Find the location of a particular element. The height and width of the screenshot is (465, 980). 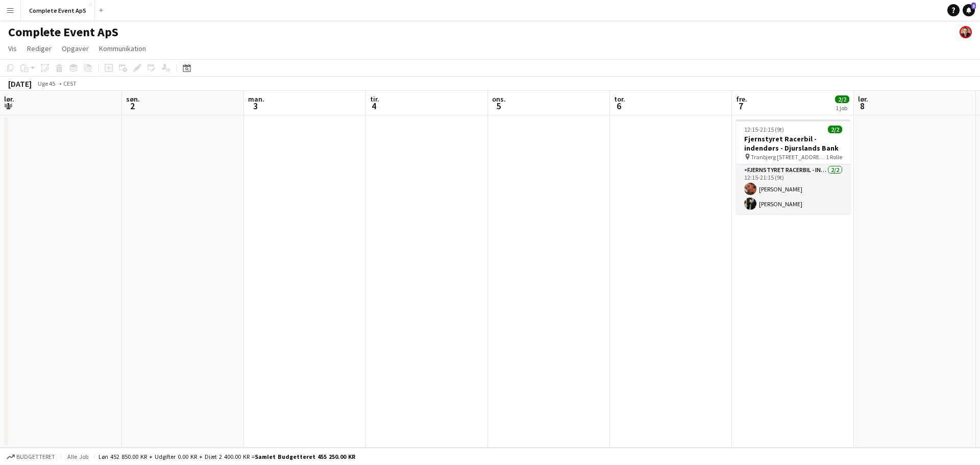

span: Rediger is located at coordinates (39, 49).